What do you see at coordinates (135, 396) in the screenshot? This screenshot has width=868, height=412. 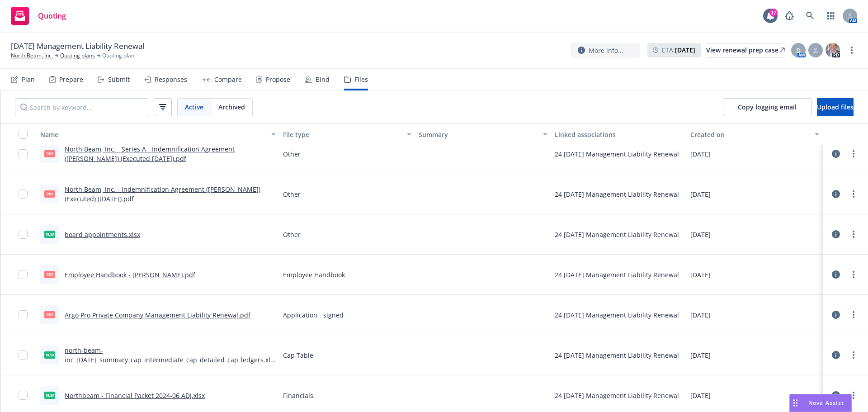 I see `a: Northbeam - Financial Packet 2024-06 ADJ.xlsx` at bounding box center [135, 396].